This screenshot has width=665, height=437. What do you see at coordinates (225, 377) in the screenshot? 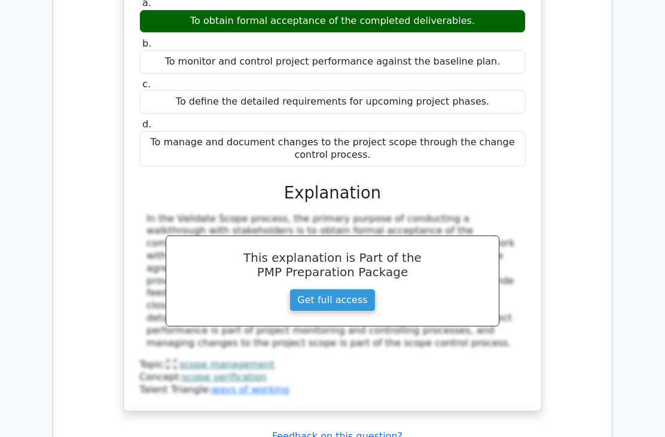
I see `a: scope verification` at bounding box center [225, 377].